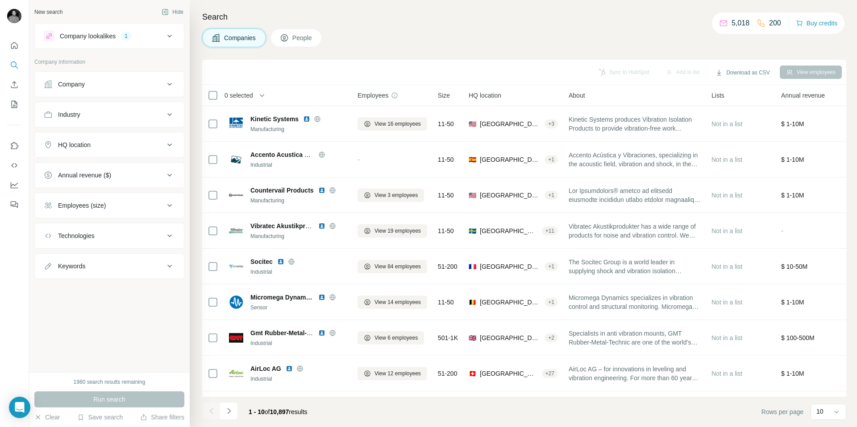 The height and width of the screenshot is (427, 857). Describe the element at coordinates (109, 266) in the screenshot. I see `button: Keywords` at that location.